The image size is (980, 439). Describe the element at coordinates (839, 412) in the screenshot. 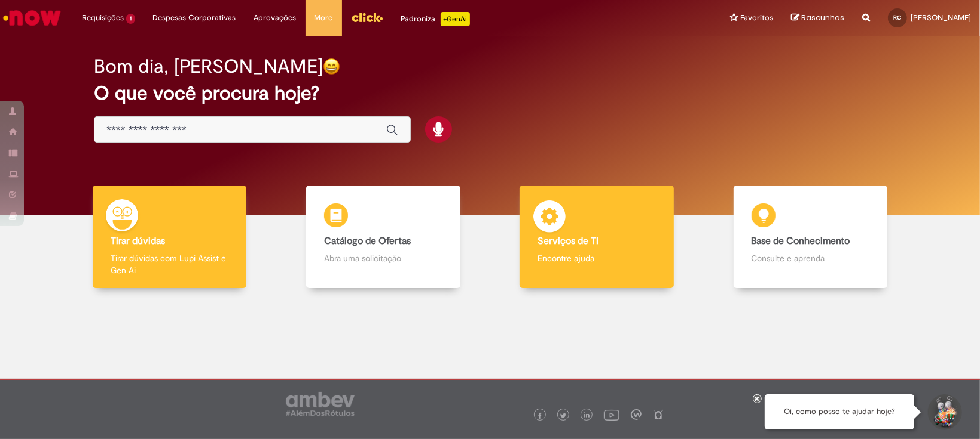

I see `div: Oi, como posso te ajudar hoje?` at that location.